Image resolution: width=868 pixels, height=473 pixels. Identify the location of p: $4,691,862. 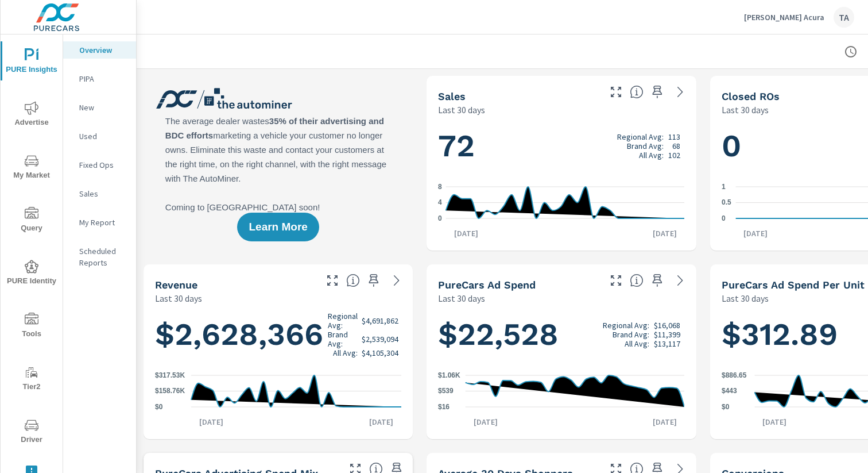
(380, 321).